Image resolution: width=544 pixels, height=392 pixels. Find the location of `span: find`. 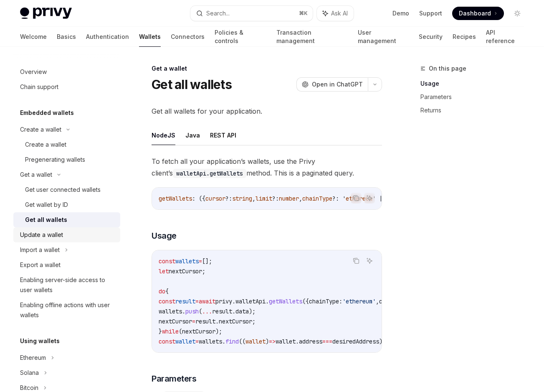

span: find is located at coordinates (232, 341).